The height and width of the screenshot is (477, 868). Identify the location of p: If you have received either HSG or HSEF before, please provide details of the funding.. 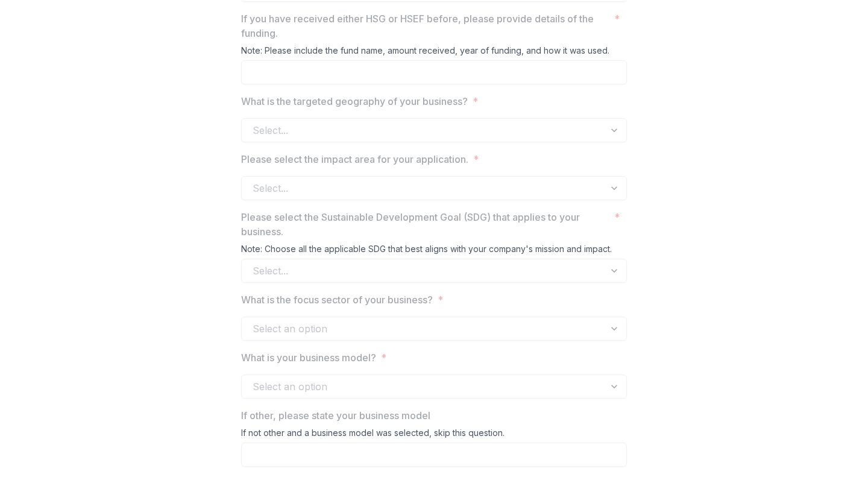
(425, 26).